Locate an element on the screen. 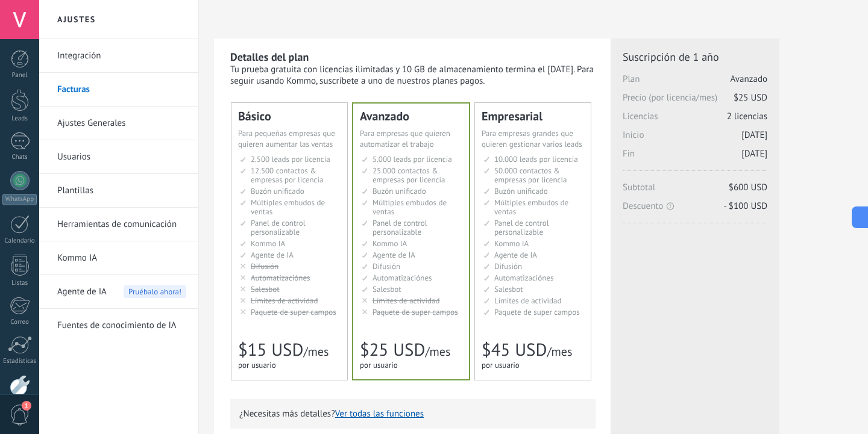  li: Kommo IA is located at coordinates (119, 258).